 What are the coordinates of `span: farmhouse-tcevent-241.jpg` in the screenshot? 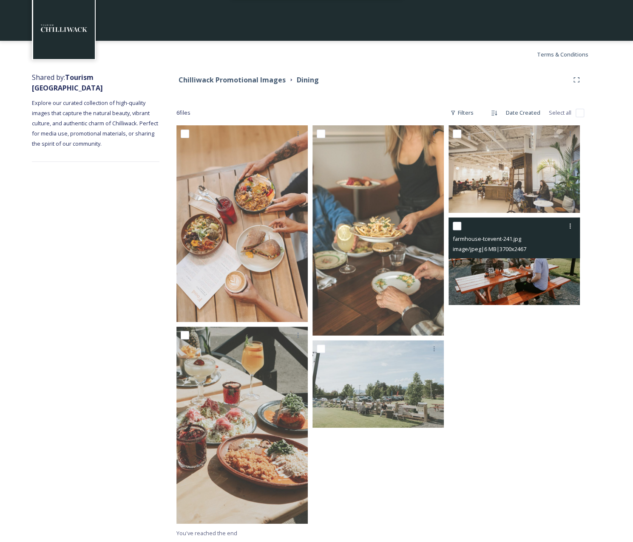 It's located at (487, 239).